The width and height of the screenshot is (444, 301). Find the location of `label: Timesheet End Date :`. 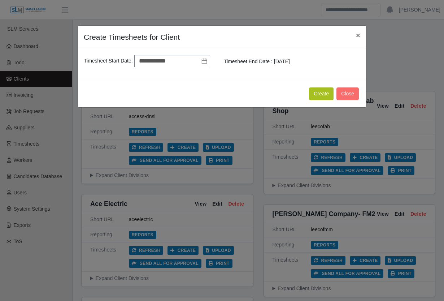

label: Timesheet End Date : is located at coordinates (248, 61).